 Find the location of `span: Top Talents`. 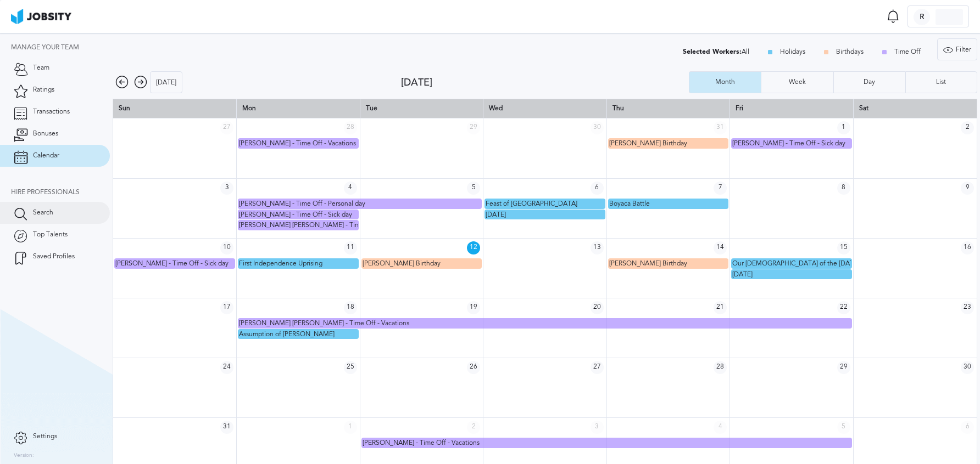

span: Top Talents is located at coordinates (50, 235).